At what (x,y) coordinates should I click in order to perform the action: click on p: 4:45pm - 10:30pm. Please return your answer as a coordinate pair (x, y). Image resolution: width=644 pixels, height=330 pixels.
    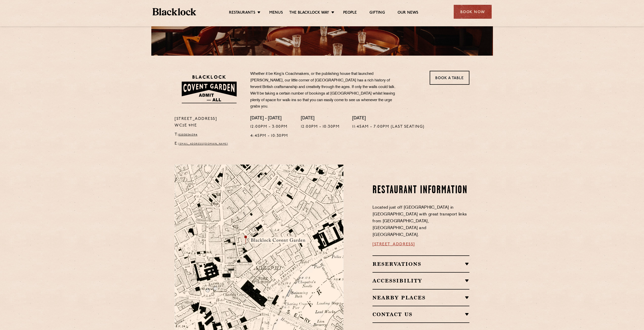
    Looking at the image, I should click on (269, 136).